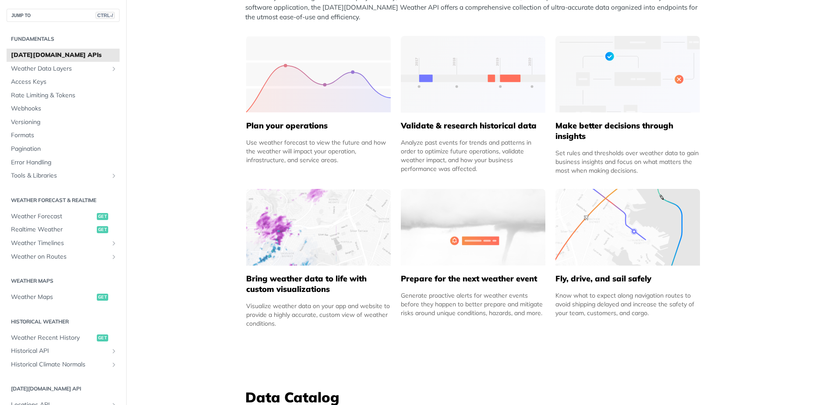 The height and width of the screenshot is (405, 820). I want to click on div: Know what to expect along navigation routes to avoid shipping delayed and increase the safety of ..., so click(628, 304).